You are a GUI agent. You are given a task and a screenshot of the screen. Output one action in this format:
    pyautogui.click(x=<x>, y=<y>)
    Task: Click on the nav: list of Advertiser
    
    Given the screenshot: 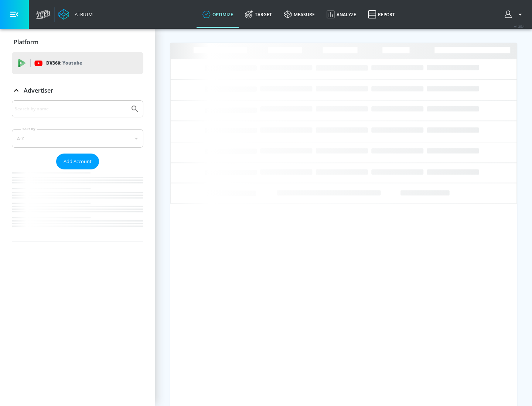 What is the action you would take?
    pyautogui.click(x=78, y=206)
    